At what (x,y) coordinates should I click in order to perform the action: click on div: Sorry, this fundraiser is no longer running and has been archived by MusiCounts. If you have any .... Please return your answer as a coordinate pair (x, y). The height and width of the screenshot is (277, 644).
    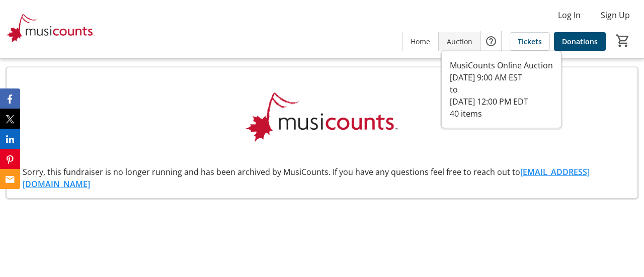
    Looking at the image, I should click on (322, 178).